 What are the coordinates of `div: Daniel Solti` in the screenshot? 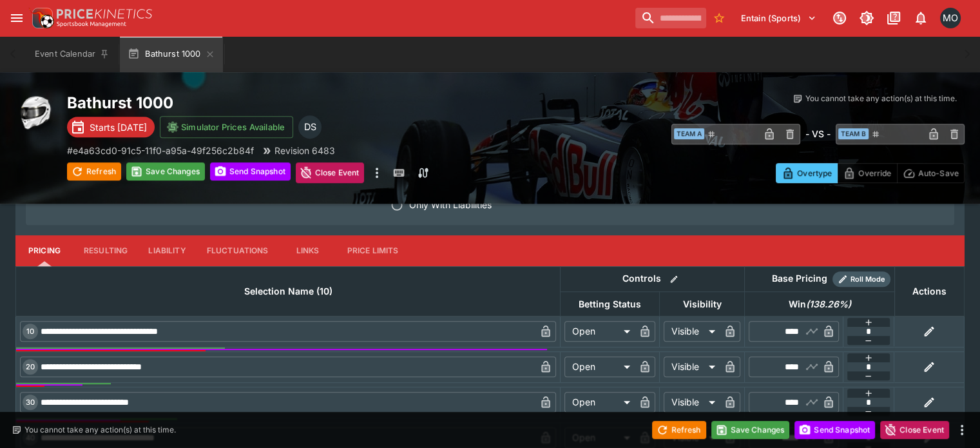 It's located at (310, 127).